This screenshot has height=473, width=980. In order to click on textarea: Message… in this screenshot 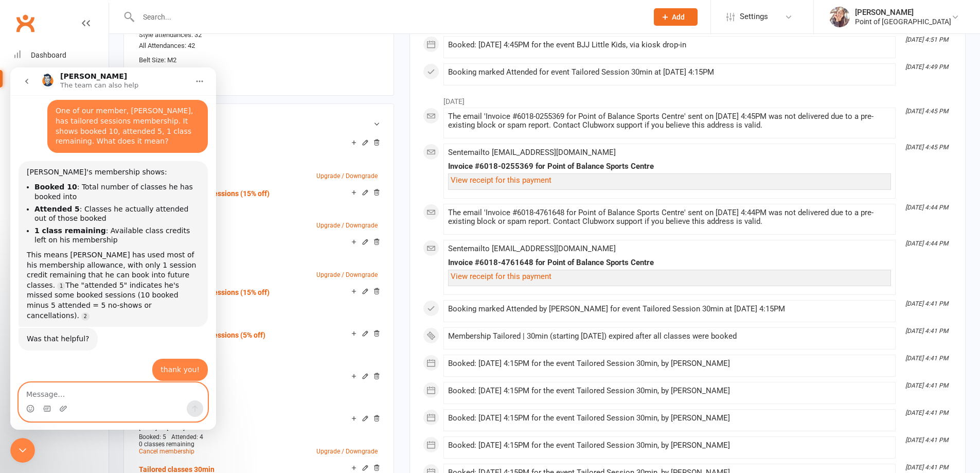, I will do `click(103, 324)`.